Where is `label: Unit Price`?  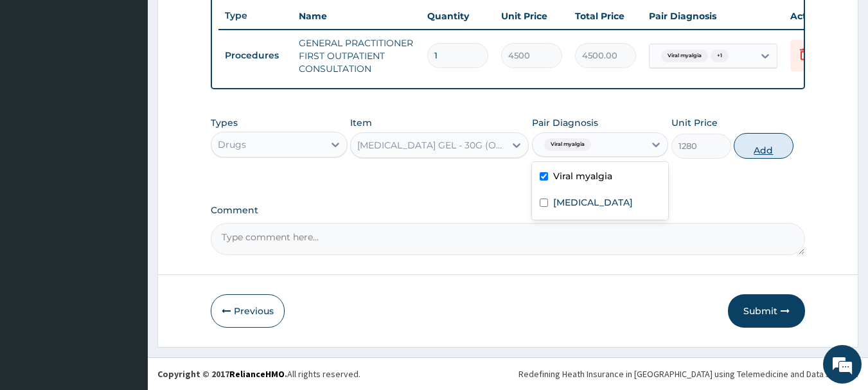
label: Unit Price is located at coordinates (695, 123).